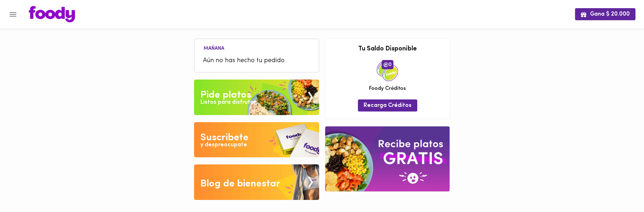  Describe the element at coordinates (224, 137) in the screenshot. I see `div: Suscribete` at that location.